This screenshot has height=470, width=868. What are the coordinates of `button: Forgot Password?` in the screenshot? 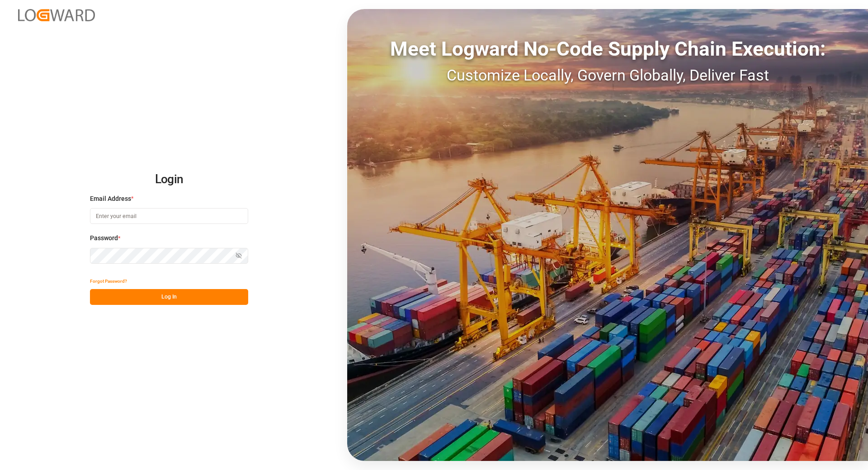 It's located at (108, 281).